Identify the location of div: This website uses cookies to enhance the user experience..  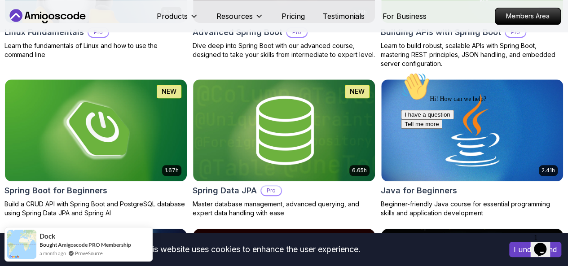
(251, 250).